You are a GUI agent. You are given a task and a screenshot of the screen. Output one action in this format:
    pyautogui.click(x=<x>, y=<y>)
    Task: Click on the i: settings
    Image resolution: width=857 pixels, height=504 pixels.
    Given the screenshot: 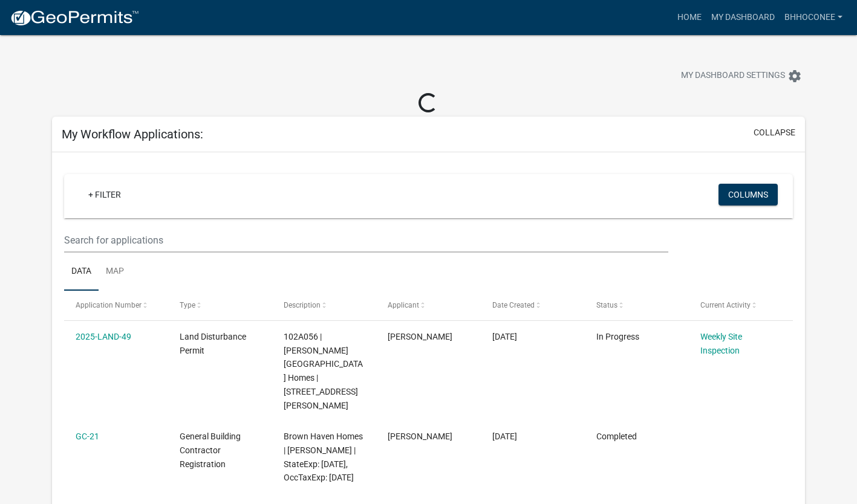 What is the action you would take?
    pyautogui.click(x=795, y=76)
    